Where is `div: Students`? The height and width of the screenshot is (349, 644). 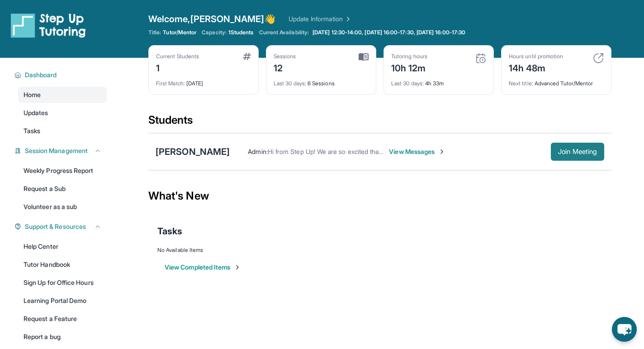
div: Students is located at coordinates (380, 123).